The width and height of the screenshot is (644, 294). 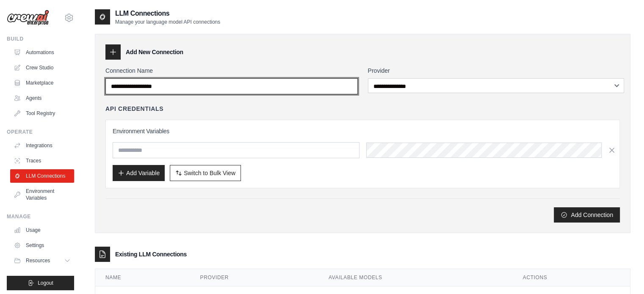 What do you see at coordinates (42, 52) in the screenshot?
I see `a: Automations` at bounding box center [42, 52].